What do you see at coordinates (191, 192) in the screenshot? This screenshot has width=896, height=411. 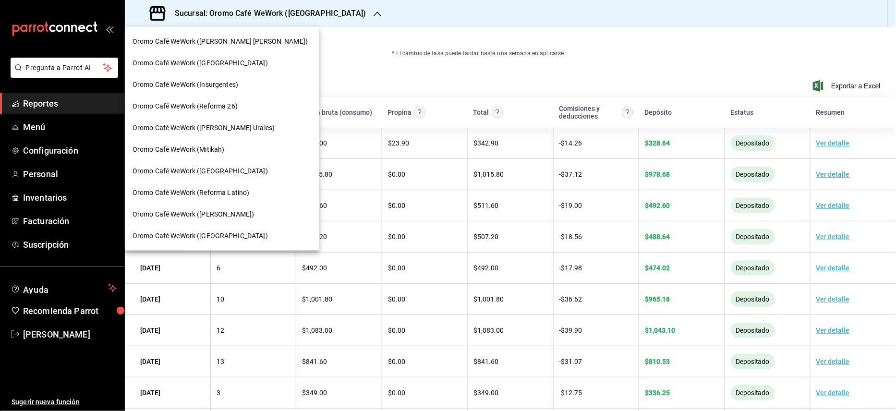 I see `span: Oromo Café WeWork (Reforma Latino)` at bounding box center [191, 192].